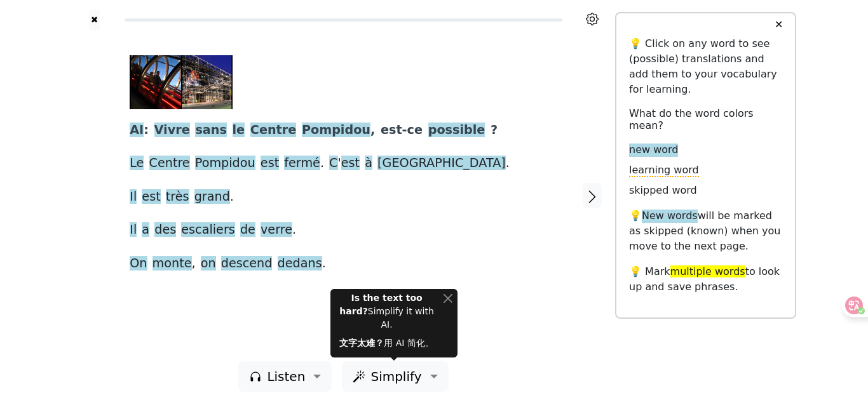 Image resolution: width=868 pixels, height=407 pixels. What do you see at coordinates (165, 230) in the screenshot?
I see `span: des` at bounding box center [165, 230].